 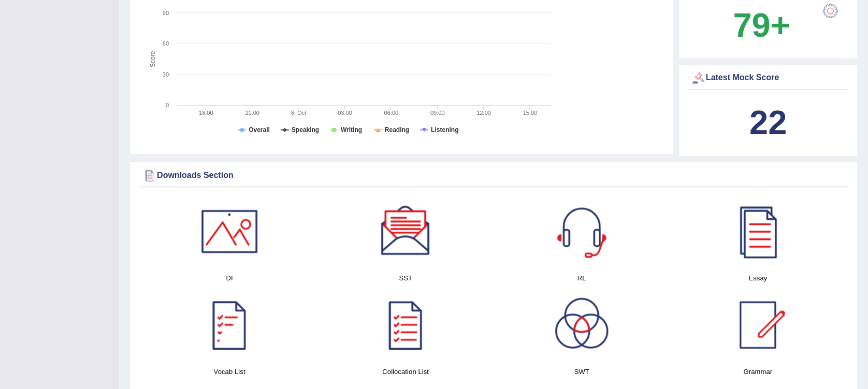 I want to click on b: 22, so click(x=768, y=122).